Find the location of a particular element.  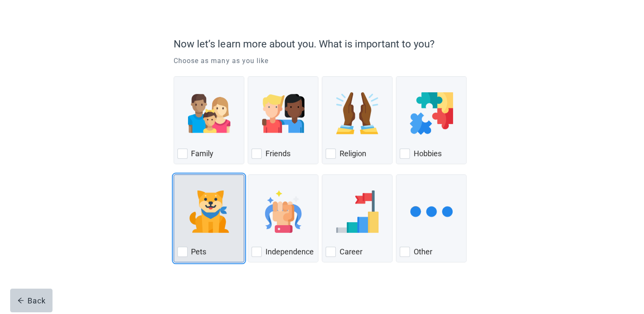

div: Independence, checkbox, not checked is located at coordinates (283, 219).